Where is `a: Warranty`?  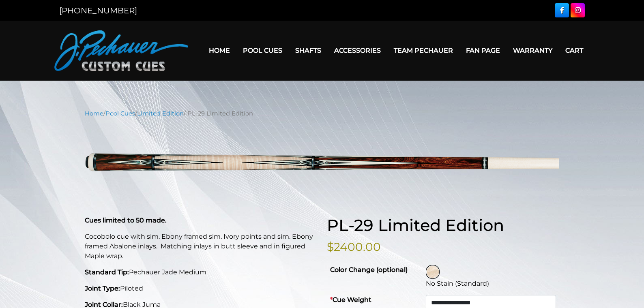
a: Warranty is located at coordinates (532, 50).